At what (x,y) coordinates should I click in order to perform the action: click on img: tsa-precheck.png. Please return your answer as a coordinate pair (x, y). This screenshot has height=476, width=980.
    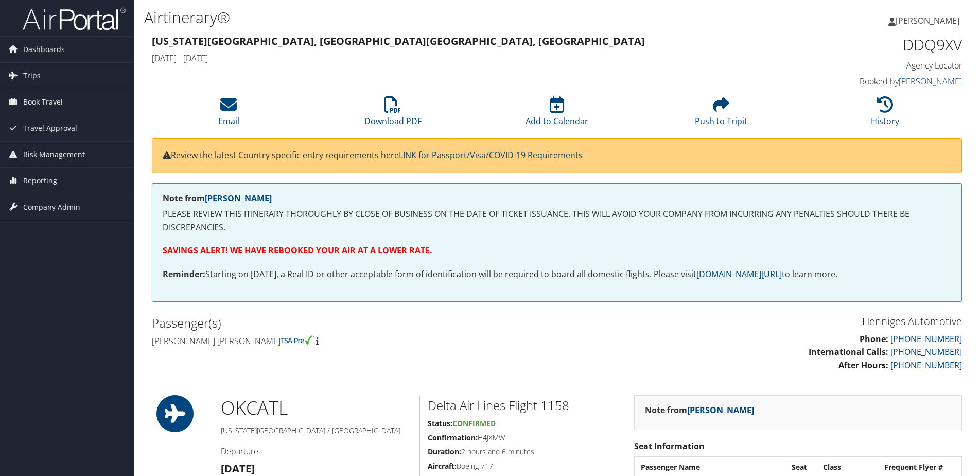
    Looking at the image, I should click on (297, 340).